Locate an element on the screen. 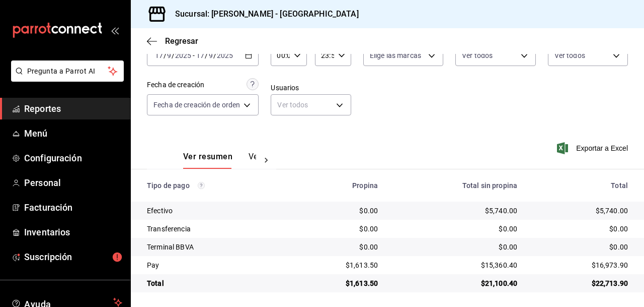  span: Inventarios is located at coordinates (73, 231).